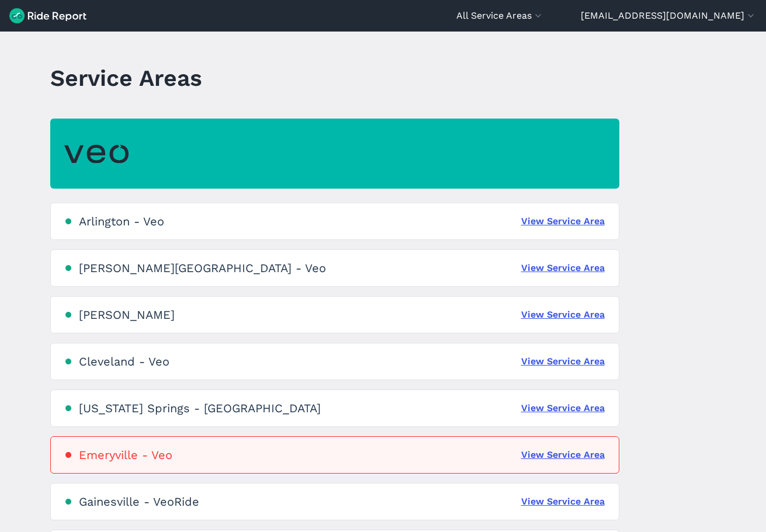  Describe the element at coordinates (126, 455) in the screenshot. I see `div: Emeryville - Veo` at that location.